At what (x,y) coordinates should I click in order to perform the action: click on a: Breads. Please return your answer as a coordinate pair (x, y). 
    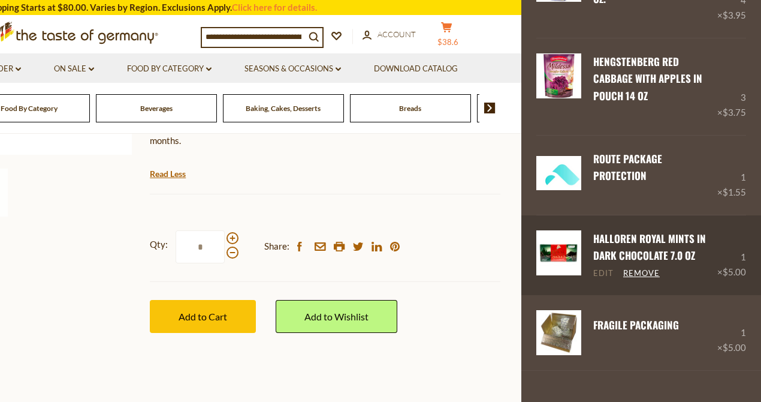
    Looking at the image, I should click on (410, 108).